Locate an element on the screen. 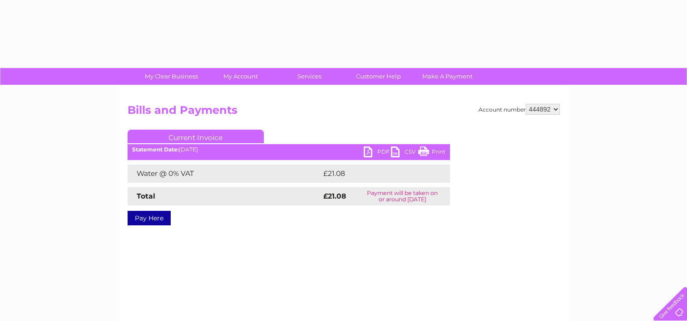 The width and height of the screenshot is (687, 321). h2: Bills and Payments is located at coordinates (344, 113).